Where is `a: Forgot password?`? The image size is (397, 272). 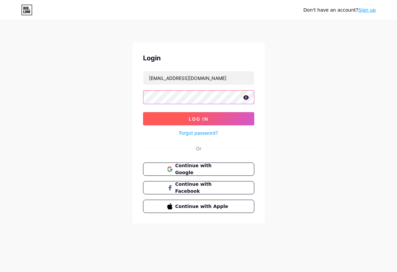
a: Forgot password? is located at coordinates (198, 132).